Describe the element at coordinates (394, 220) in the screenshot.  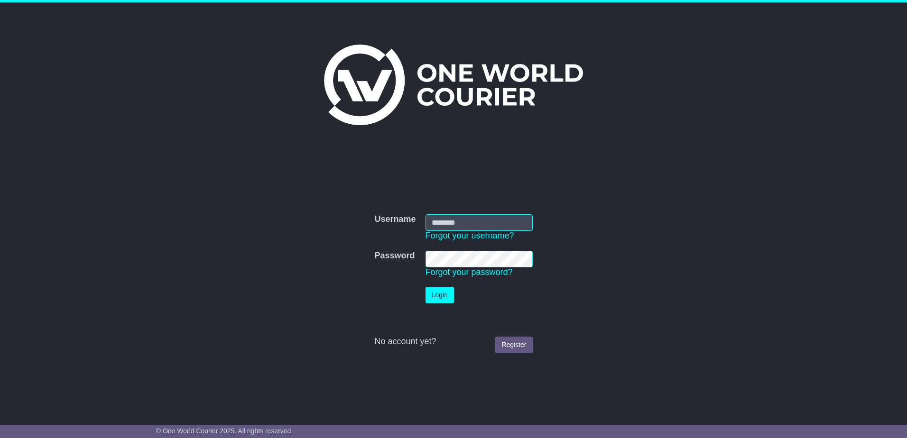
I see `label: Username` at that location.